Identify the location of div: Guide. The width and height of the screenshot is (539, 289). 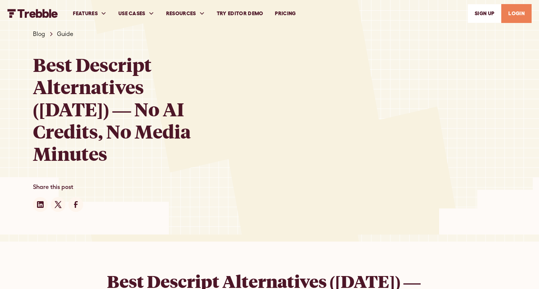
(65, 34).